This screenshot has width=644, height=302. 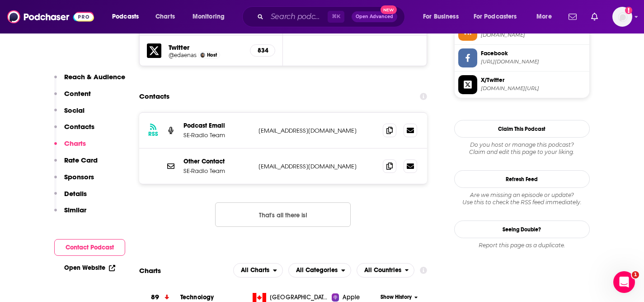 What do you see at coordinates (522, 149) in the screenshot?
I see `div: Claim and edit this page to your liking.` at bounding box center [522, 149].